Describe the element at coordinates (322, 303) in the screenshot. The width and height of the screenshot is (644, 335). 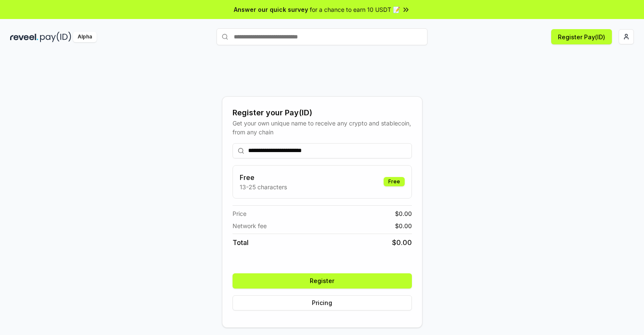
I see `button: Pricing` at that location.